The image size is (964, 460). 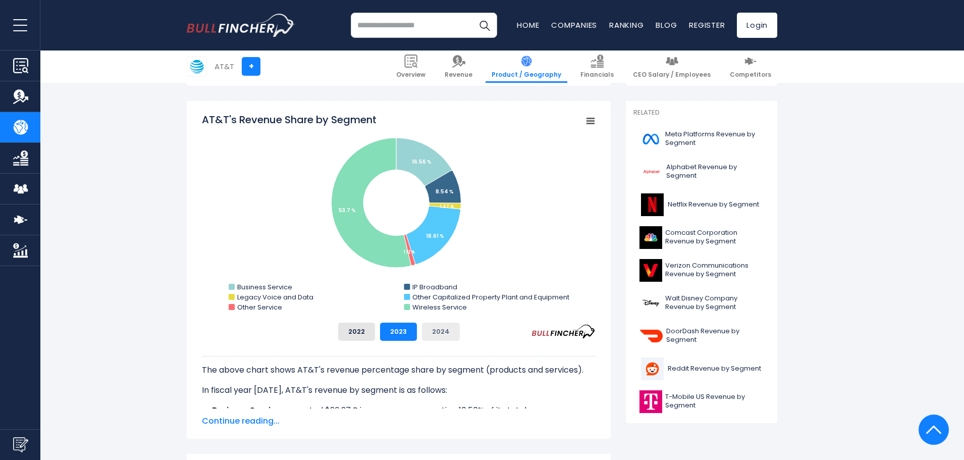 I want to click on a: DoorDash Revenue by Segment, so click(x=701, y=335).